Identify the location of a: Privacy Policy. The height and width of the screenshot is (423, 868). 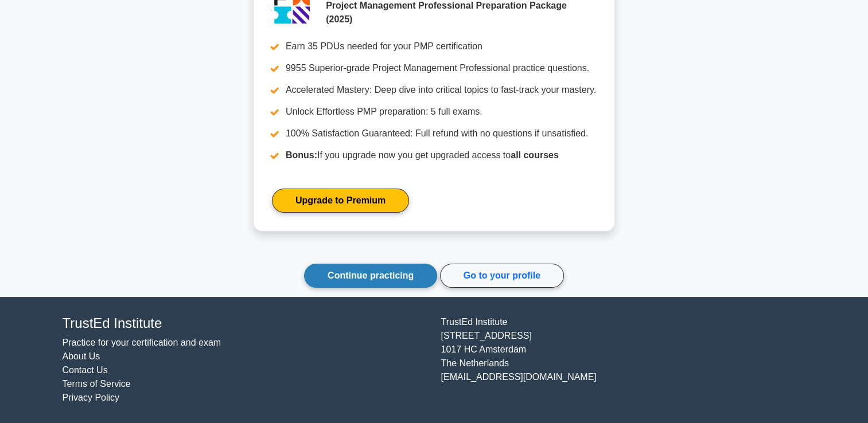
(92, 397).